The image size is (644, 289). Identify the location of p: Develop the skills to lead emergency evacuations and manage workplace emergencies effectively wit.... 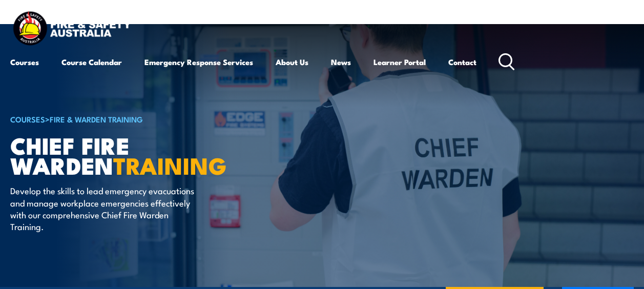
(104, 209).